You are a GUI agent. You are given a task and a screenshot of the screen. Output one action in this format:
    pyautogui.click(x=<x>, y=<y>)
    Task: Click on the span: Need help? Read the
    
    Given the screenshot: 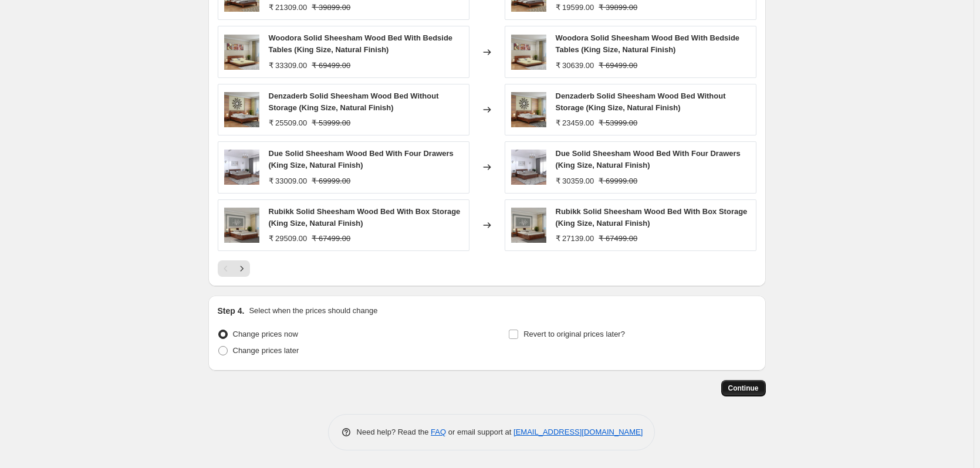 What is the action you would take?
    pyautogui.click(x=394, y=431)
    